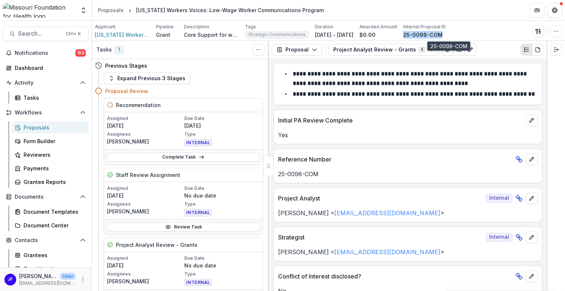 The image size is (565, 291). What do you see at coordinates (222, 118) in the screenshot?
I see `p: Due Date` at bounding box center [222, 118].